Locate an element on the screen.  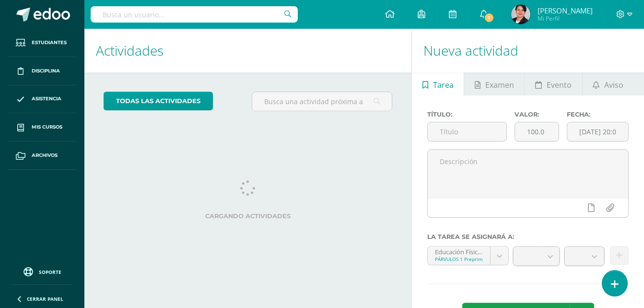
label: La tarea se asignará a: is located at coordinates (528, 237).